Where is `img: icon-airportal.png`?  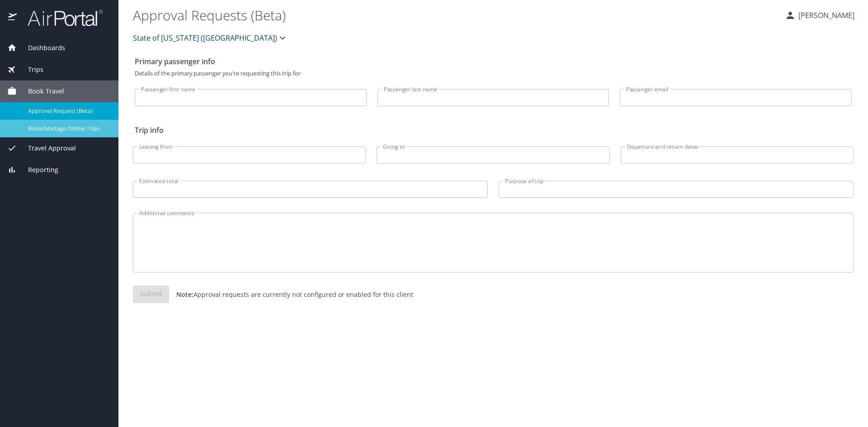
img: icon-airportal.png is located at coordinates (13, 18).